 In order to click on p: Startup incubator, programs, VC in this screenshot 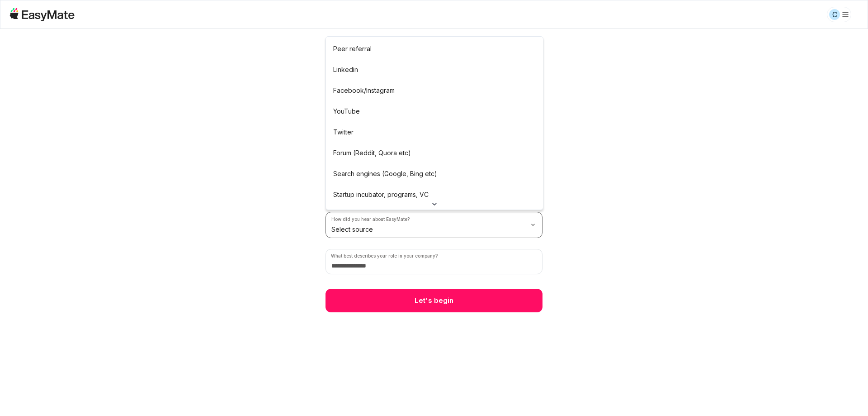, I will do `click(381, 194)`.